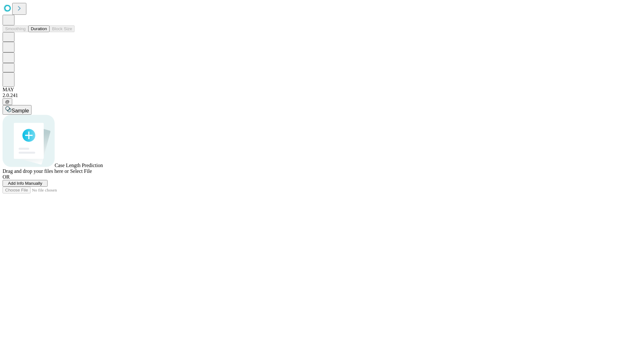 The width and height of the screenshot is (617, 347). What do you see at coordinates (39, 29) in the screenshot?
I see `button: Duration` at bounding box center [39, 29].